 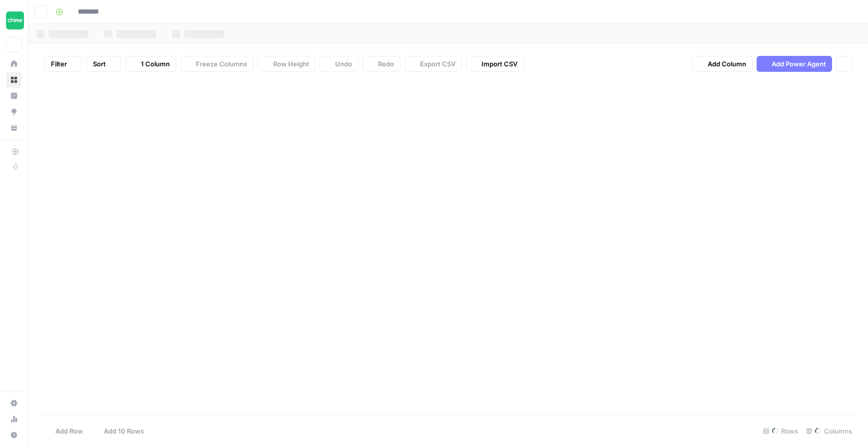 What do you see at coordinates (339, 64) in the screenshot?
I see `button: Undo` at bounding box center [339, 64].